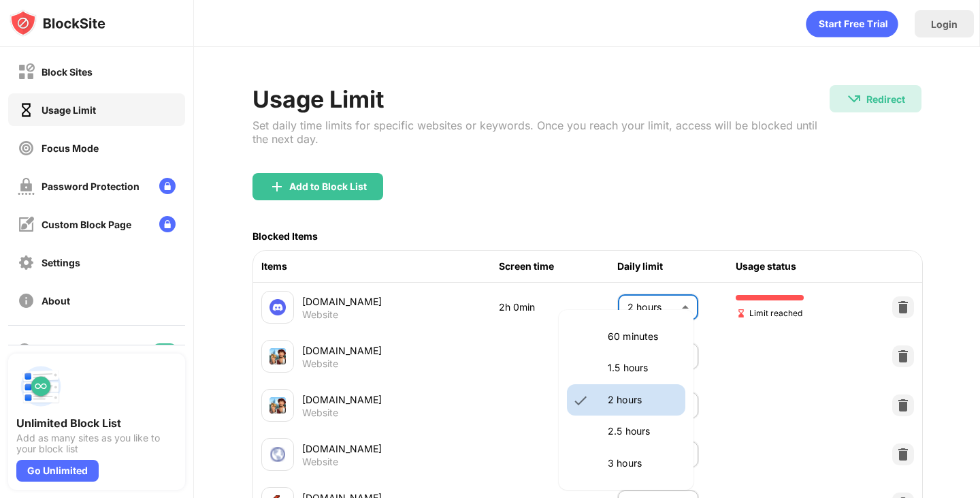  I want to click on p: 3 hours, so click(643, 463).